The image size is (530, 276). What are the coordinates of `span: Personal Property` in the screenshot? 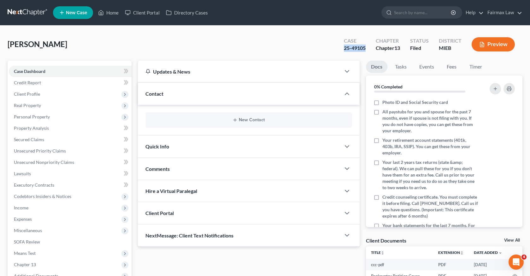 It's located at (32, 116).